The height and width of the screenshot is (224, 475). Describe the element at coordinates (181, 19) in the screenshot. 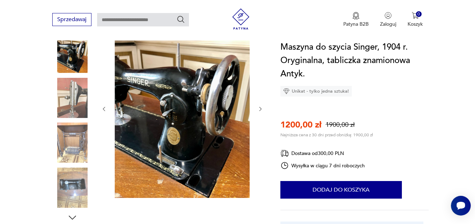

I see `button: Szukaj` at that location.